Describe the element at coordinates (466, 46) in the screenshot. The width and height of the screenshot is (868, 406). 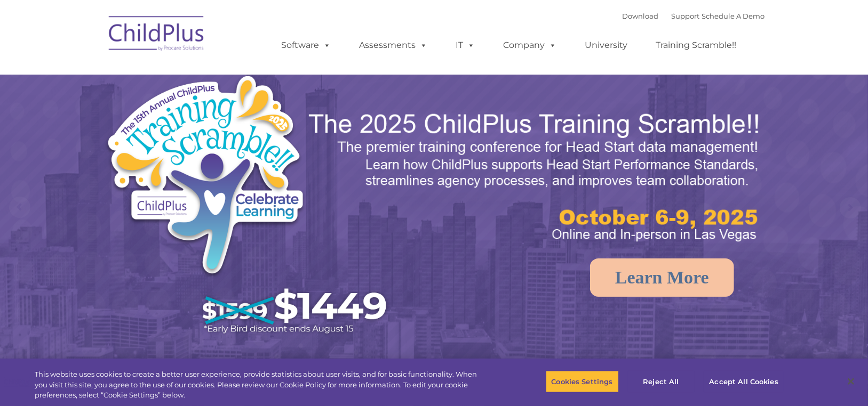
I see `a: IT` at that location.